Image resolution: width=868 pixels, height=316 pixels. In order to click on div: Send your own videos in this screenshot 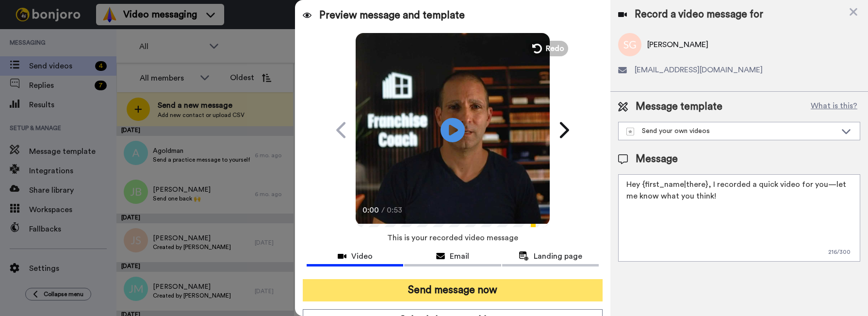, I will do `click(731, 131)`.